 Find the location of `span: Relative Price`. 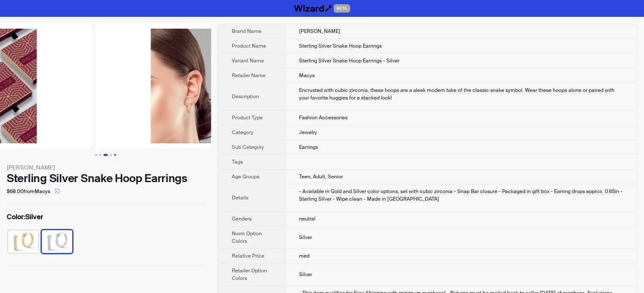

span: Relative Price is located at coordinates (248, 256).